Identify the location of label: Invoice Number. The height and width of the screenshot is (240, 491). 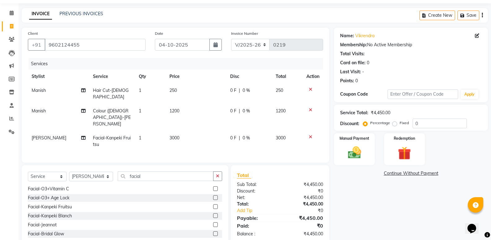
(244, 33).